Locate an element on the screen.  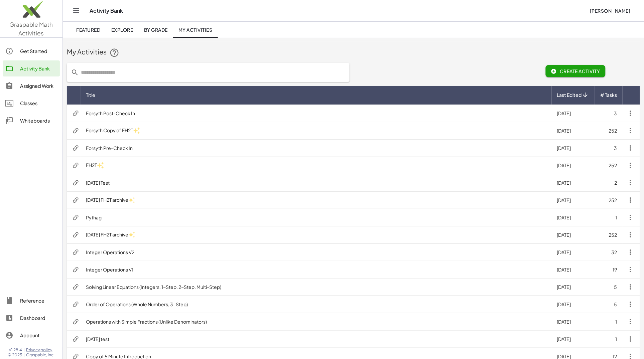
td: Solving Linear Equations (Integers, 1-Step, 2-Step, Multi-Step) is located at coordinates (316, 287).